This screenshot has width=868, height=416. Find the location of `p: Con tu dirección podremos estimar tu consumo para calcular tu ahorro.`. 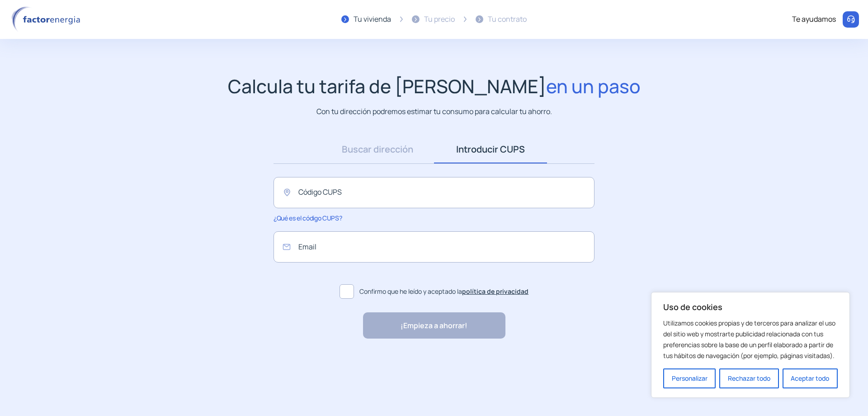

p: Con tu dirección podremos estimar tu consumo para calcular tu ahorro. is located at coordinates (434, 112).